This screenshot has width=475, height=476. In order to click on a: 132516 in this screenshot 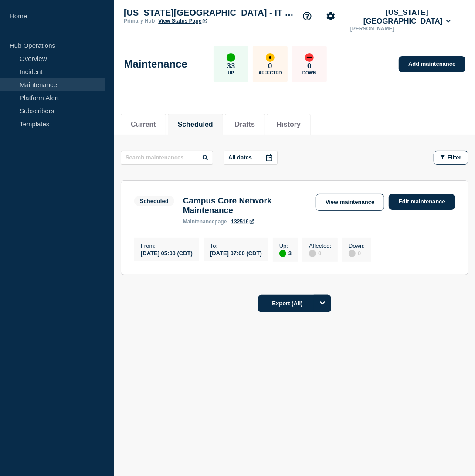, I will do `click(243, 222)`.